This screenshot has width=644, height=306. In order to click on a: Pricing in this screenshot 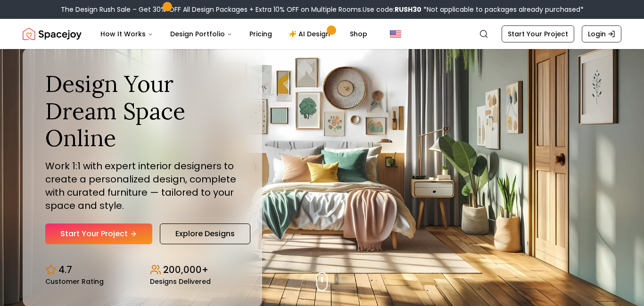, I will do `click(260, 34)`.